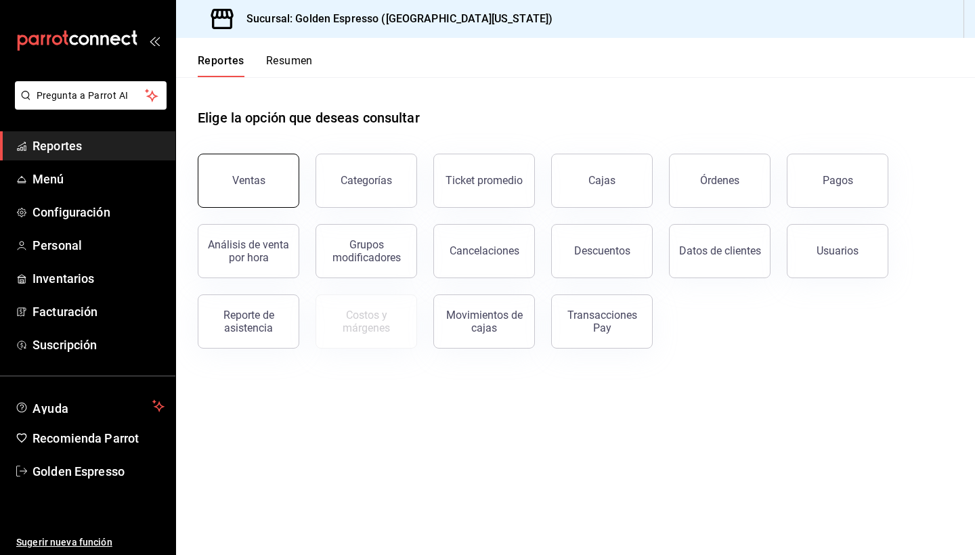 The width and height of the screenshot is (975, 555). What do you see at coordinates (602, 250) in the screenshot?
I see `div: Descuentos` at bounding box center [602, 250].